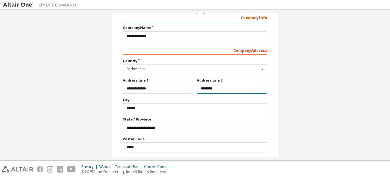 This screenshot has height=178, width=390. I want to click on div: Cookie Consent, so click(160, 167).